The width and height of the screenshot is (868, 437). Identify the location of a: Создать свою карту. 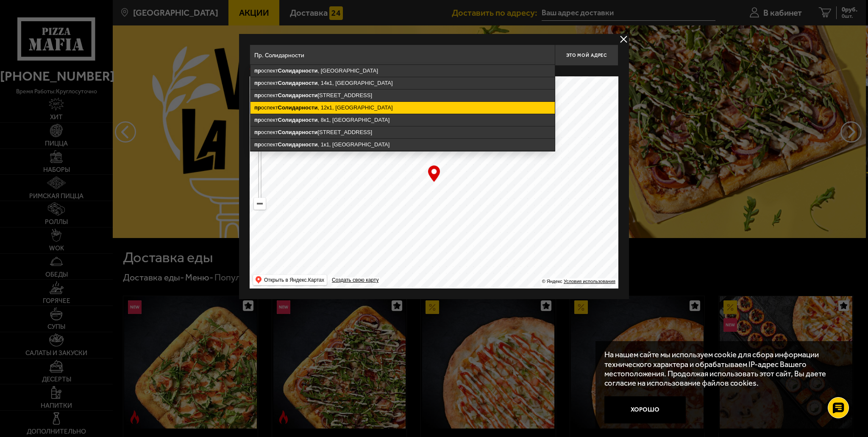
(355, 280).